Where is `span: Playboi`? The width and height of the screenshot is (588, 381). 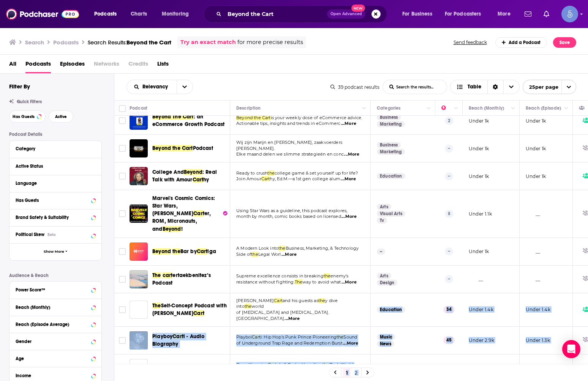
span: Playboi is located at coordinates (244, 337).